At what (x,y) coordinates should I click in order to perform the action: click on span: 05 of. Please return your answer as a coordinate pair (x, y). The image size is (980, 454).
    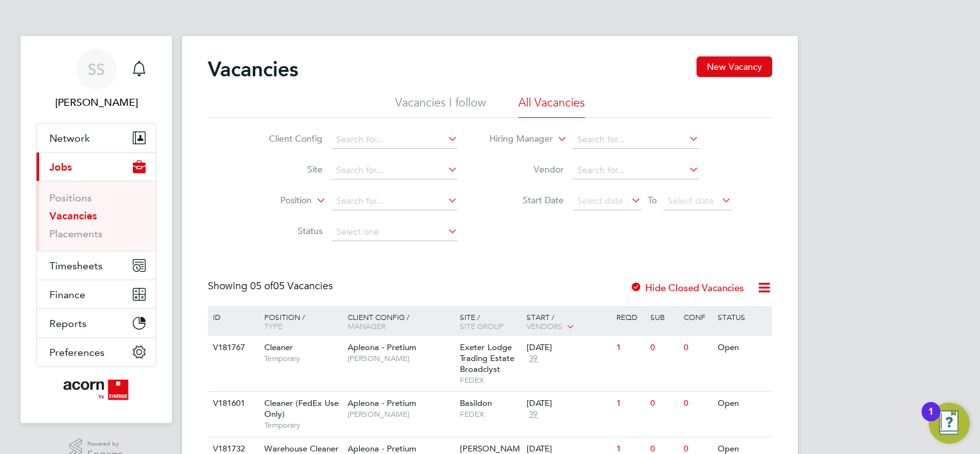
    Looking at the image, I should click on (261, 286).